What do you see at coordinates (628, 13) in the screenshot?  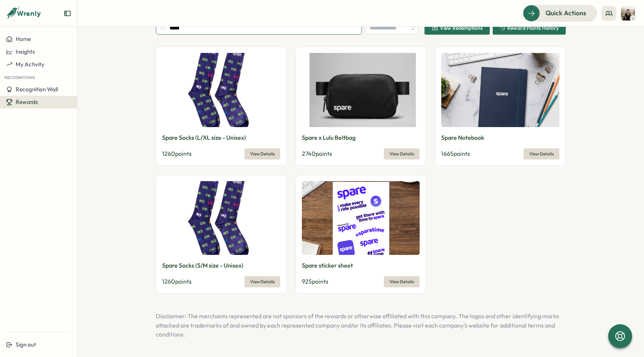 I see `img: Cameron Stone` at bounding box center [628, 13].